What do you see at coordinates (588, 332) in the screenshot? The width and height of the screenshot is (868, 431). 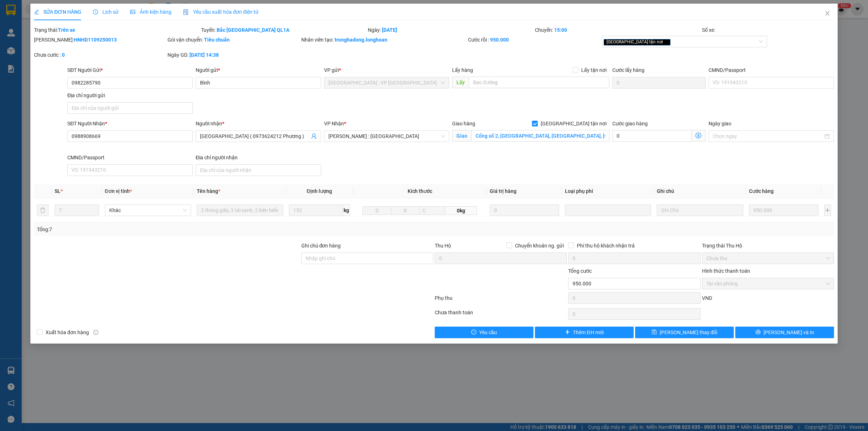 I see `span: Thêm ĐH mới` at bounding box center [588, 332].